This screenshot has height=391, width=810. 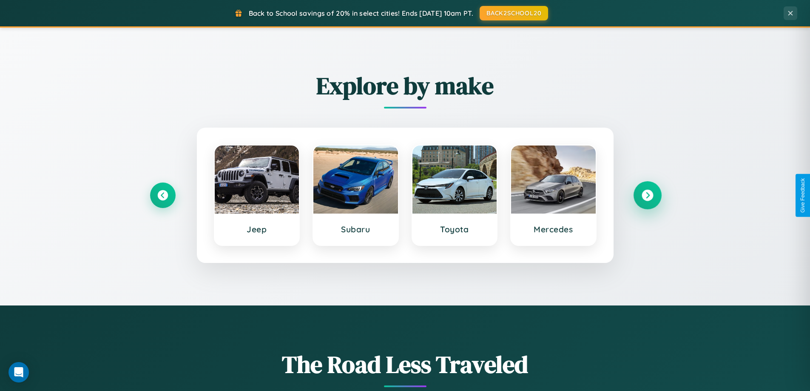 What do you see at coordinates (514, 13) in the screenshot?
I see `button: BACK2SCHOOL20` at bounding box center [514, 13].